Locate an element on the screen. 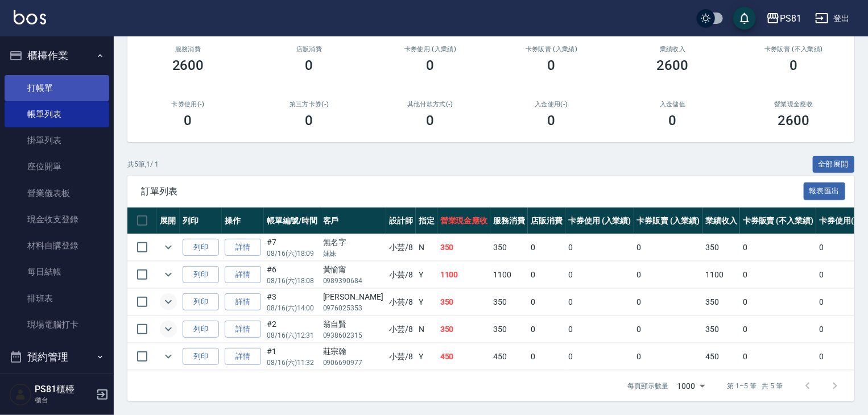 Image resolution: width=868 pixels, height=415 pixels. td: #3 is located at coordinates (292, 302).